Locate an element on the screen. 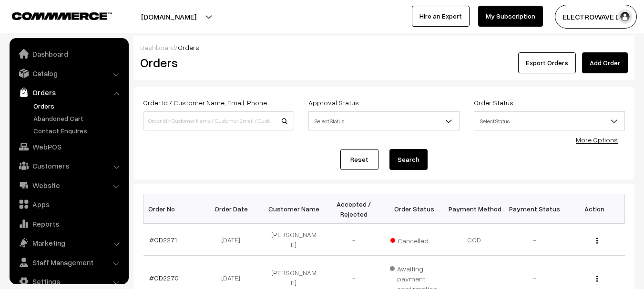 This screenshot has width=644, height=289. a: Staff Management is located at coordinates (69, 263).